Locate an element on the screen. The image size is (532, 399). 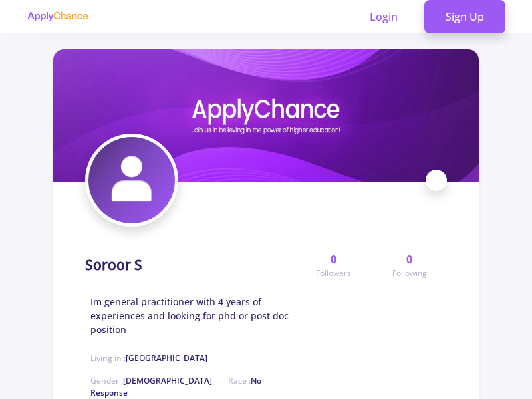
span: Following is located at coordinates (410, 273).